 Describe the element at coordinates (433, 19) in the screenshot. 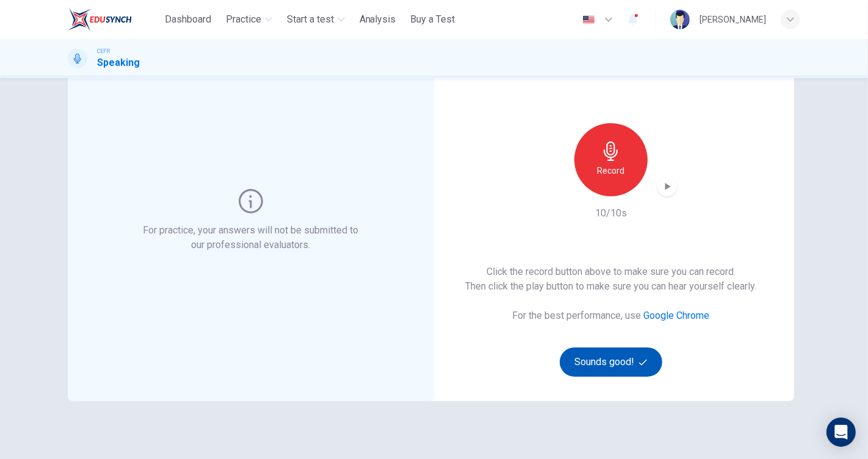

I see `a: Buy a Test` at that location.